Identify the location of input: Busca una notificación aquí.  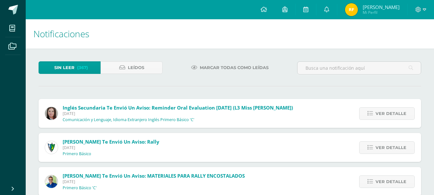
(359, 68).